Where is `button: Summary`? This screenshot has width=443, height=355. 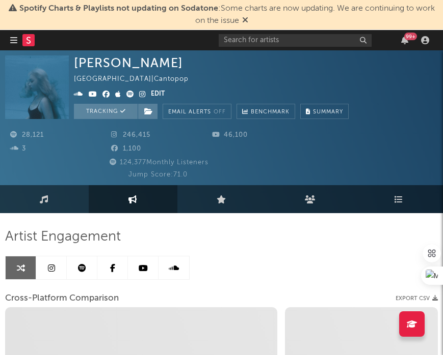 button: Summary is located at coordinates (324, 112).